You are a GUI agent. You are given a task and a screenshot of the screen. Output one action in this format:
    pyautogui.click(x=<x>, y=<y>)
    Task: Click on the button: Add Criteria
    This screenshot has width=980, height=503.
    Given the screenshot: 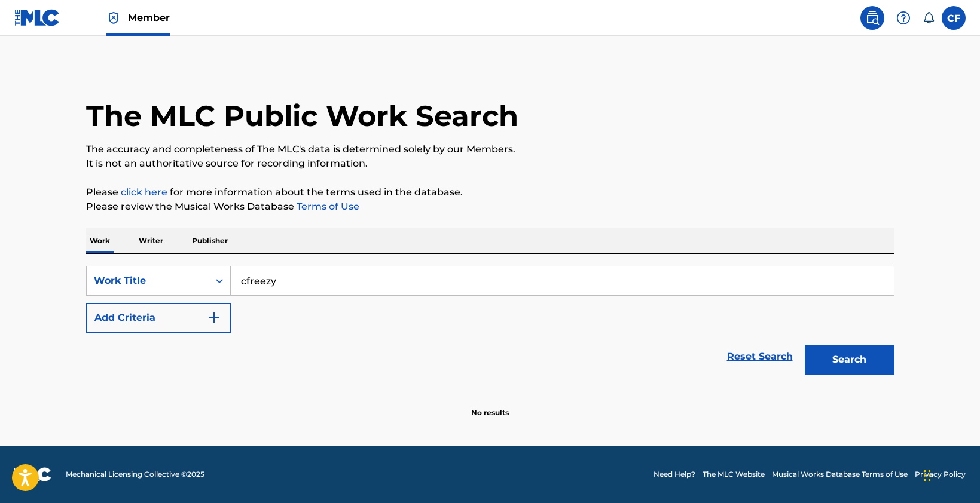 What is the action you would take?
    pyautogui.click(x=159, y=318)
    